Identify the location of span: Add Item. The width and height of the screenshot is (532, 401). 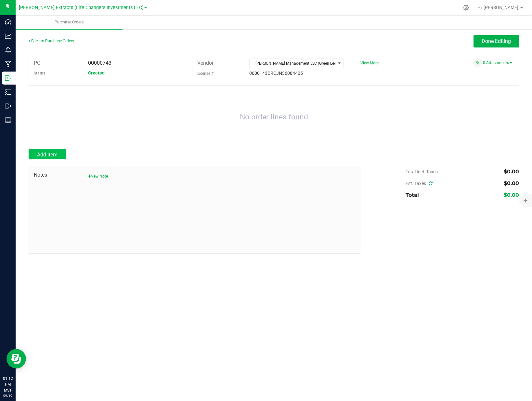
(47, 155).